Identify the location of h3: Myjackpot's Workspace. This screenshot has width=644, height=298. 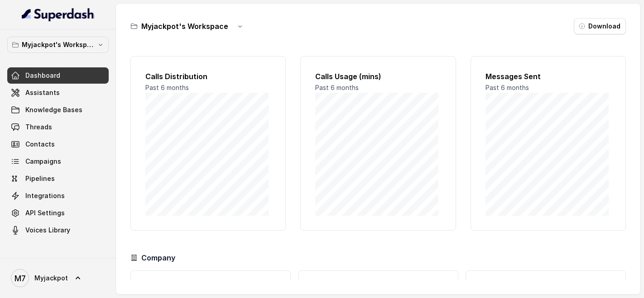
(185, 26).